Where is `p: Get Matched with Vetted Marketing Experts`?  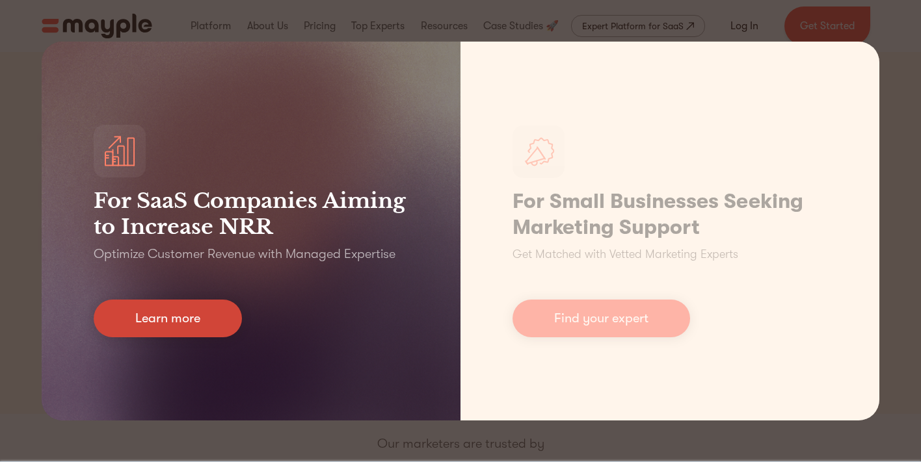
p: Get Matched with Vetted Marketing Experts is located at coordinates (625, 254).